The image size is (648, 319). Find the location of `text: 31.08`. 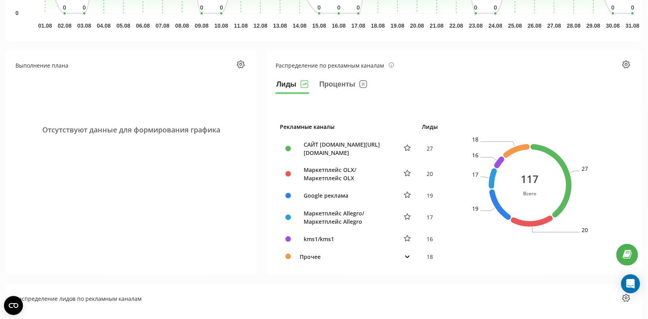

text: 31.08 is located at coordinates (632, 26).